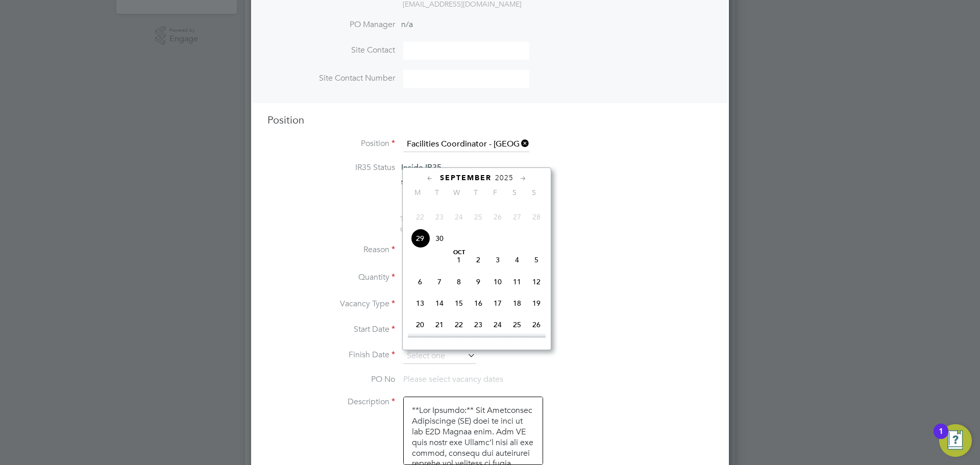 This screenshot has width=980, height=465. Describe the element at coordinates (332, 303) in the screenshot. I see `label: Vacancy Type` at that location.